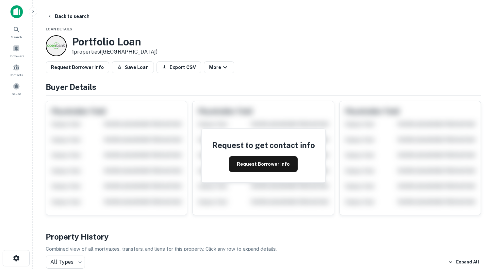  I want to click on div: Borrowers, so click(16, 51).